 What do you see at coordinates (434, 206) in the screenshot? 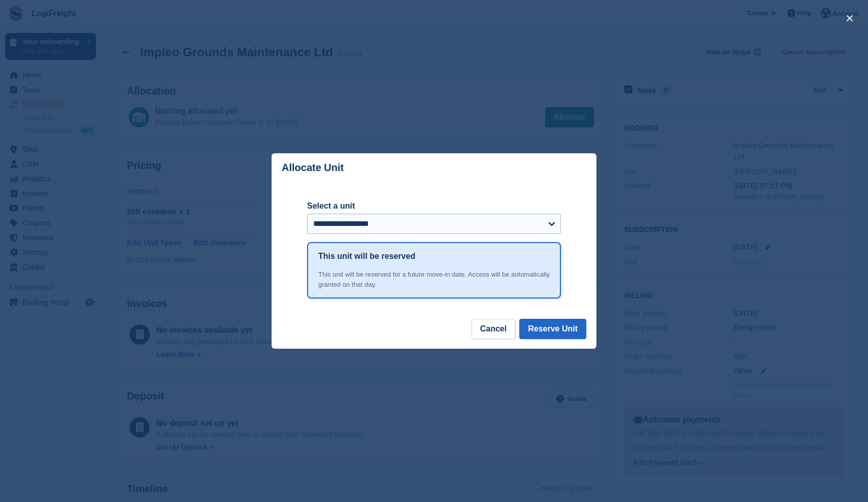
I see `label: Select a unit` at bounding box center [434, 206].